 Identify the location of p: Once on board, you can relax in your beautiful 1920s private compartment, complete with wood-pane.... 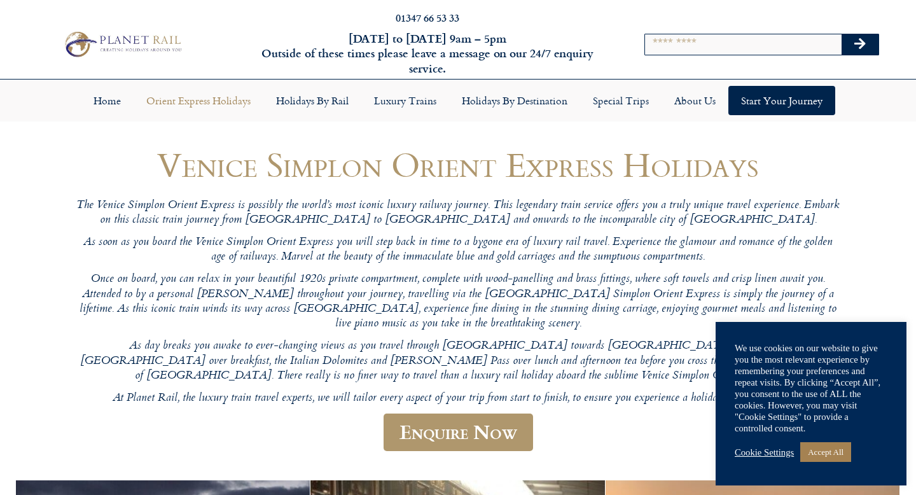
(458, 302).